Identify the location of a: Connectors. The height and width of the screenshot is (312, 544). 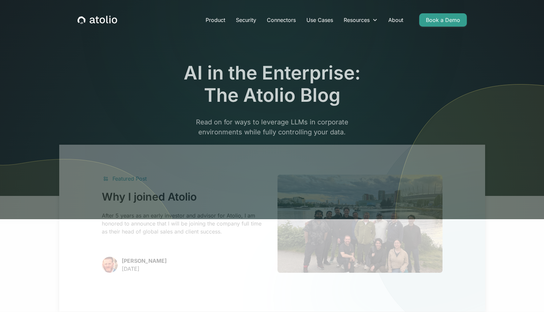
(281, 20).